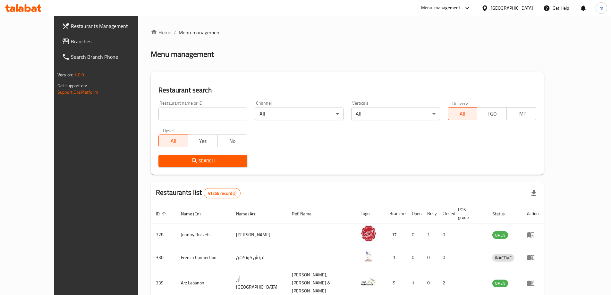  I want to click on button: Yes, so click(203, 141).